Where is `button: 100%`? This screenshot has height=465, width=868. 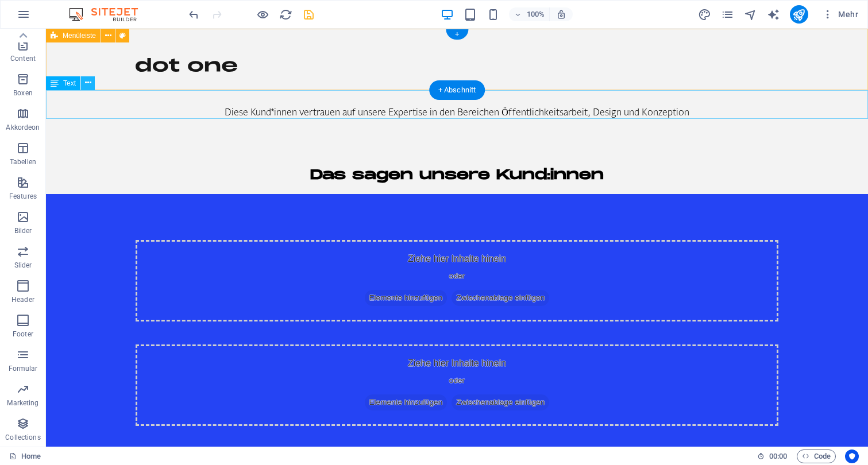 button: 100% is located at coordinates (529, 14).